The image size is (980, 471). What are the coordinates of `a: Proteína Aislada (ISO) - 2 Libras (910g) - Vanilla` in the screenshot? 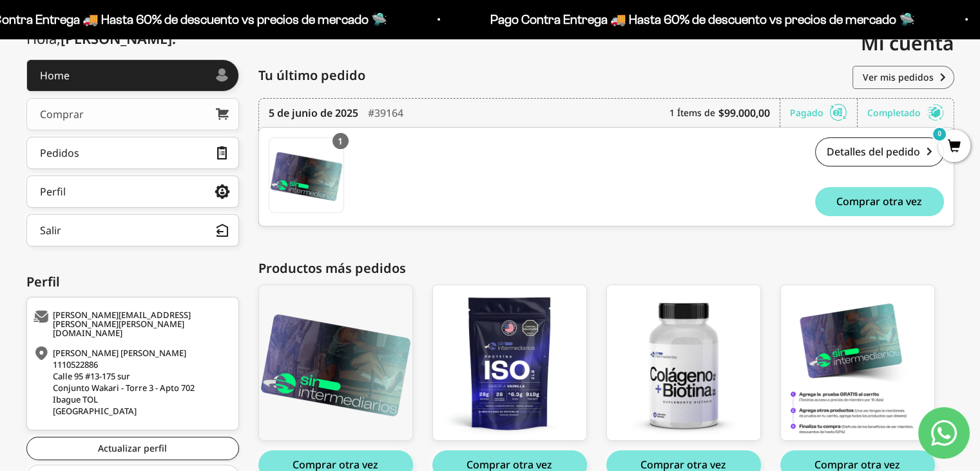 It's located at (510, 363).